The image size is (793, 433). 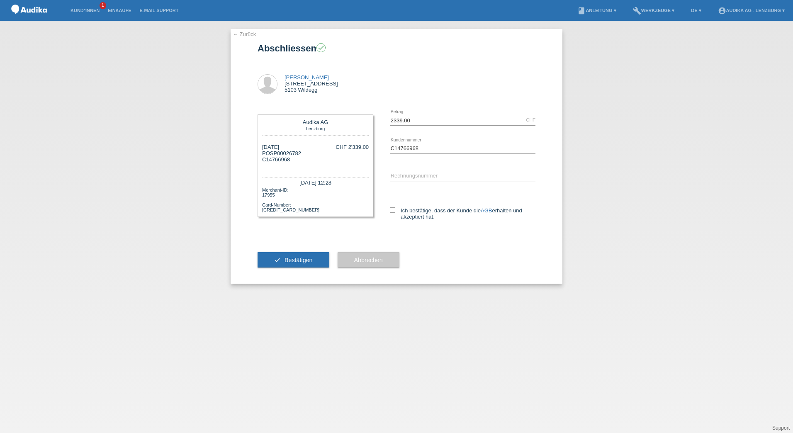 I want to click on a: Support, so click(x=781, y=428).